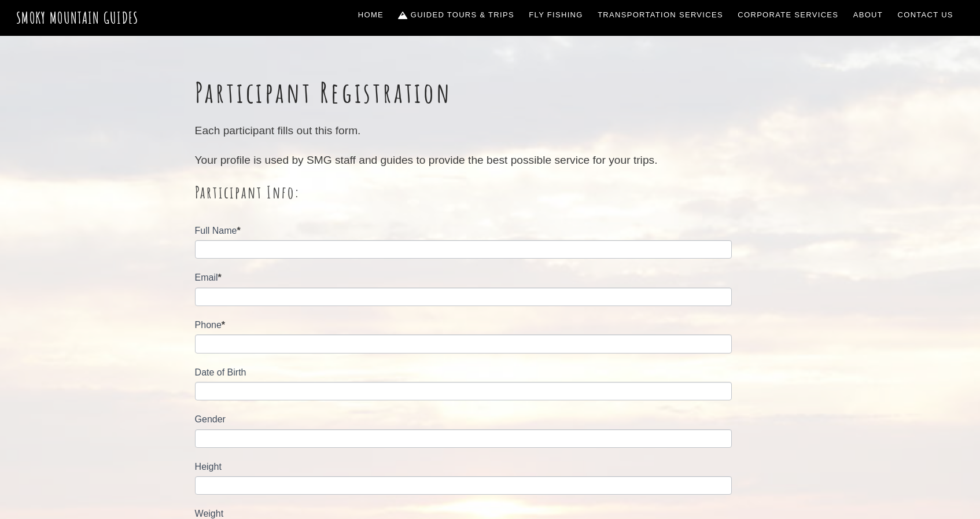  What do you see at coordinates (456, 15) in the screenshot?
I see `a: Guided Tours & Trips` at bounding box center [456, 15].